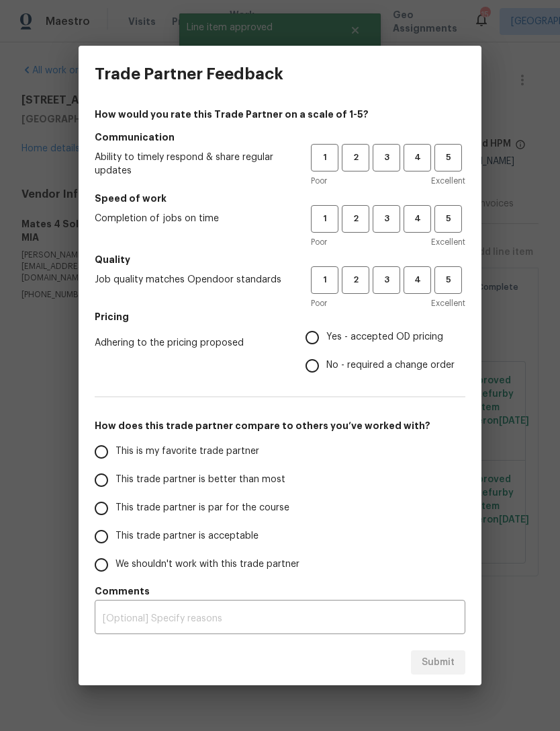 The image size is (560, 731). Describe the element at coordinates (280, 260) in the screenshot. I see `h5: Quality` at that location.